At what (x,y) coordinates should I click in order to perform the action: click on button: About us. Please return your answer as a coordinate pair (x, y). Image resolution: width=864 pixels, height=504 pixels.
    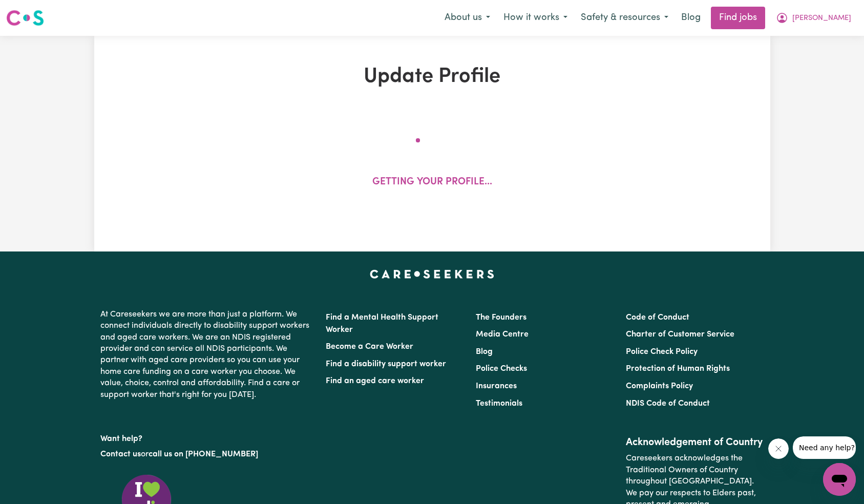
    Looking at the image, I should click on (467, 18).